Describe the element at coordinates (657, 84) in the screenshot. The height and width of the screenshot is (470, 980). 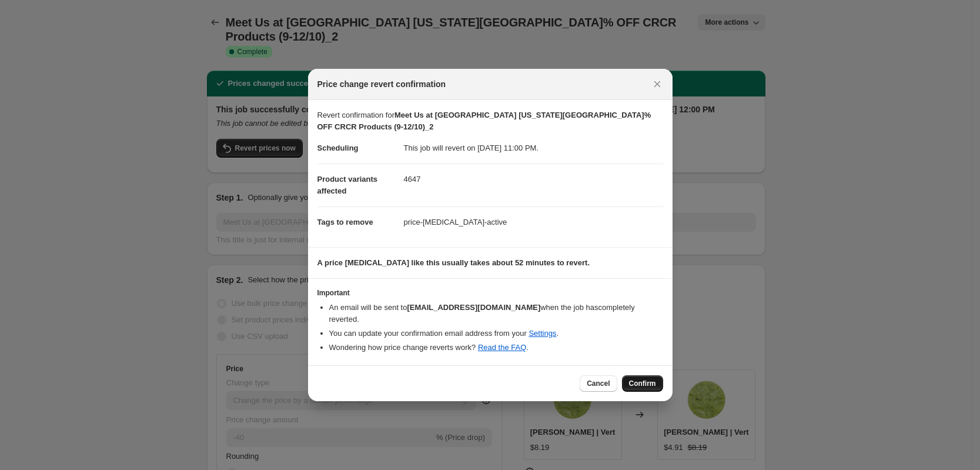
I see `button: Close` at that location.